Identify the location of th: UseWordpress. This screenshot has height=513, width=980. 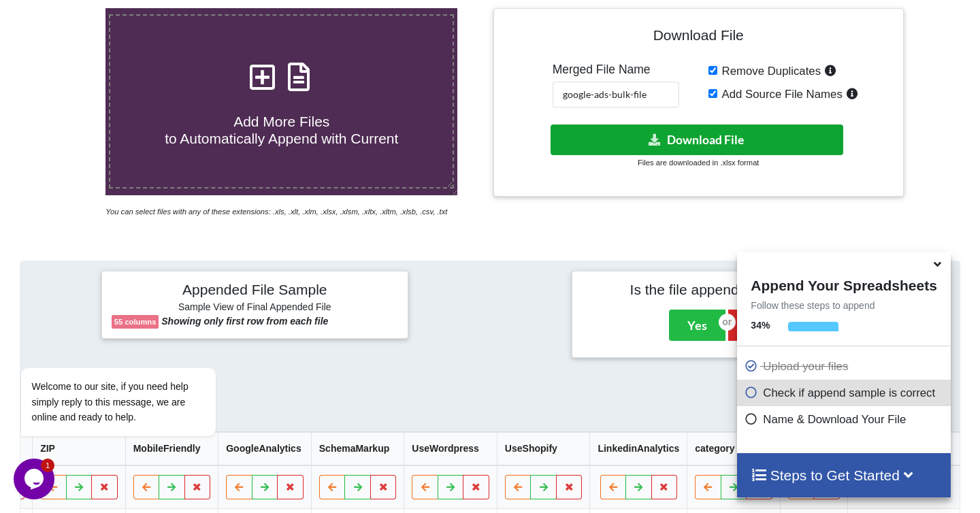
(449, 449).